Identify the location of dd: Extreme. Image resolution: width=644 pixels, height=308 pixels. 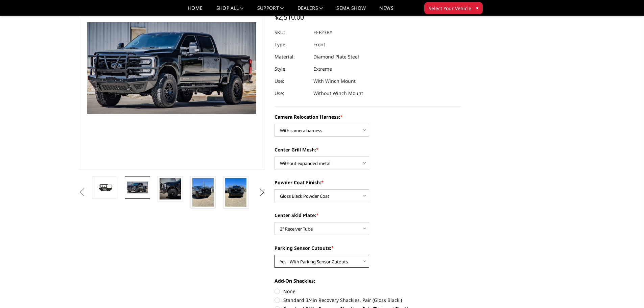
(323, 69).